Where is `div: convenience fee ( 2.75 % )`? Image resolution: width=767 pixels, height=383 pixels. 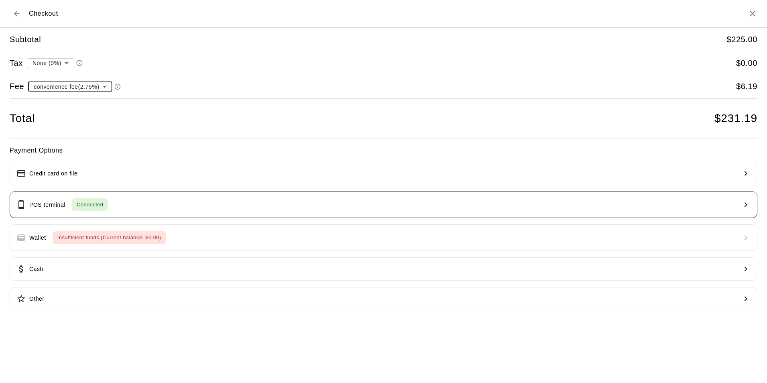 div: convenience fee ( 2.75 % ) is located at coordinates (70, 86).